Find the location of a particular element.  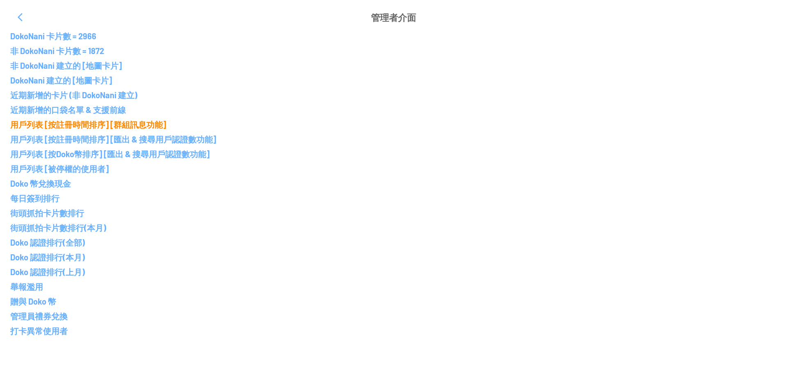

p: Doko 認證排行(本月) is located at coordinates (393, 257).